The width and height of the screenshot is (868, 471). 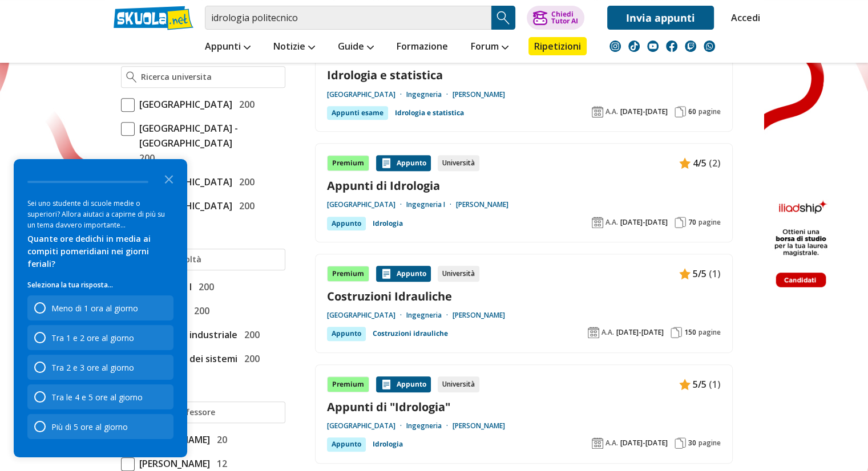 I want to click on div: Chiedi Tutor AI, so click(x=564, y=18).